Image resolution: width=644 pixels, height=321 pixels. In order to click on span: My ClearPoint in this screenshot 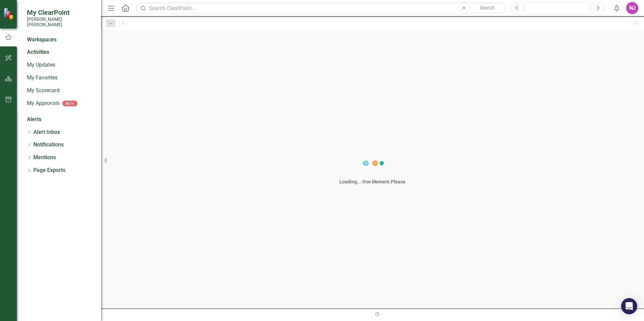, I will do `click(61, 13)`.